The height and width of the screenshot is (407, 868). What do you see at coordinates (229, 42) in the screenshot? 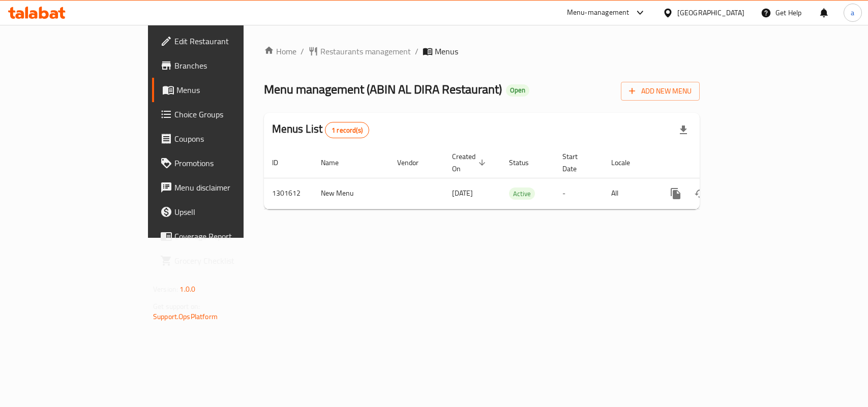
I see `span: Edit Restaurant` at bounding box center [229, 42].